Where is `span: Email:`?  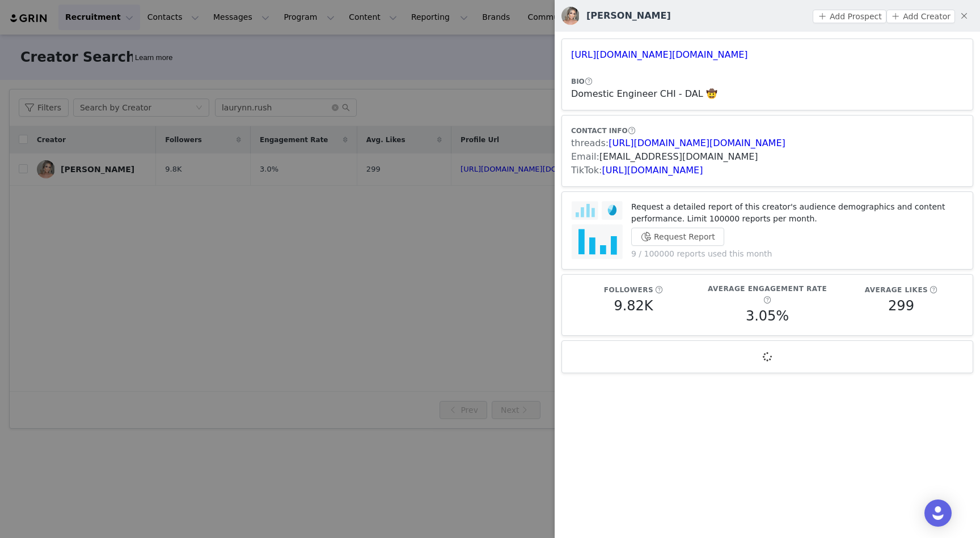 span: Email: is located at coordinates (585, 156).